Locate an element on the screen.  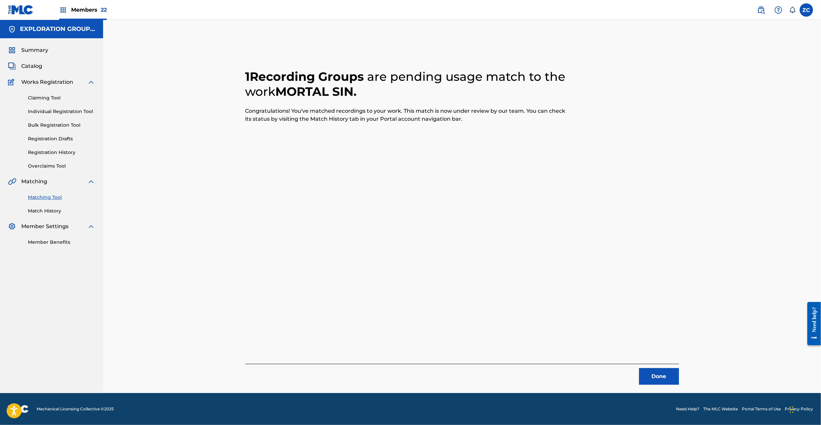
span: Summary is located at coordinates (35, 50).